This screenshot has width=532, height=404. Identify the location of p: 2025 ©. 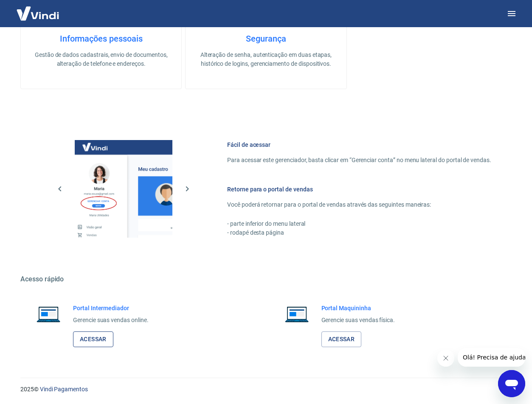
(266, 389).